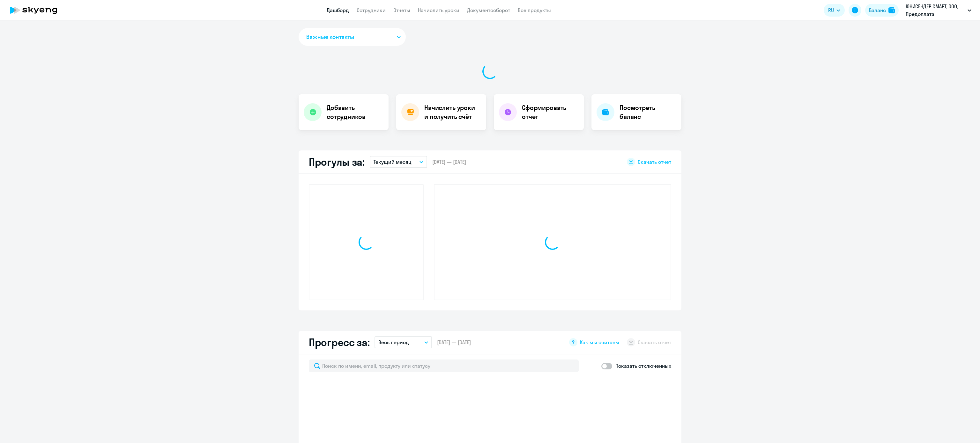  I want to click on p: Текущий месяц, so click(392, 162).